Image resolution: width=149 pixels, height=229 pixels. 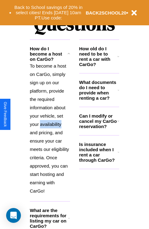 What do you see at coordinates (99, 56) in the screenshot?
I see `h3: How old do I need to be to rent a car with CarGo?` at bounding box center [99, 56].